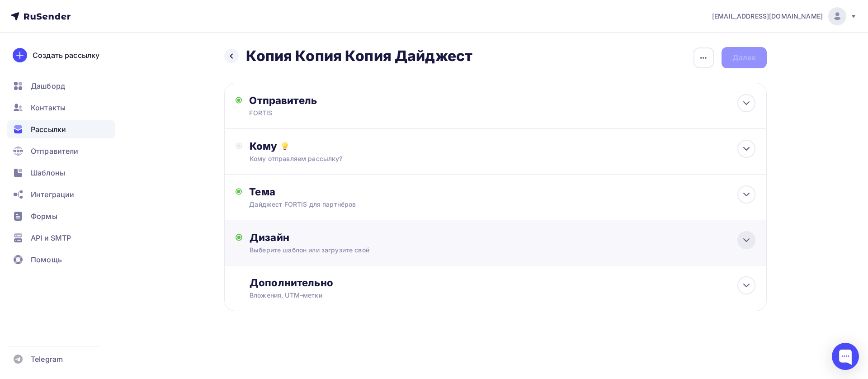 This screenshot has width=868, height=379. Describe the element at coordinates (61, 86) in the screenshot. I see `a: Дашборд` at that location.